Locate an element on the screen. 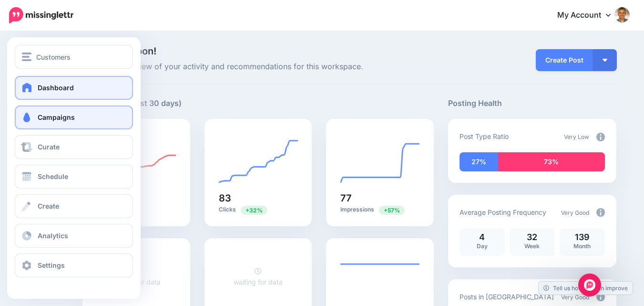 This screenshot has width=644, height=306. p: 32 is located at coordinates (532, 237).